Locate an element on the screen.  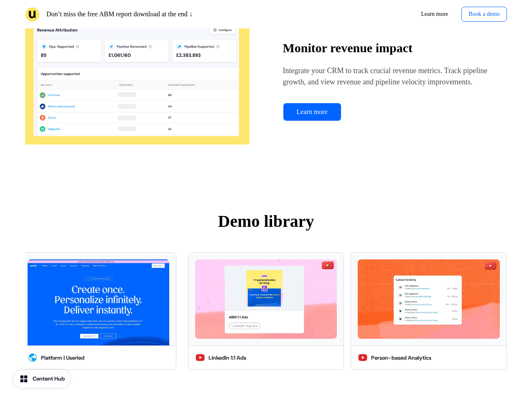
button: LinkedIn 1:1 AdsLinkedIn 1:1 Ads is located at coordinates (266, 311).